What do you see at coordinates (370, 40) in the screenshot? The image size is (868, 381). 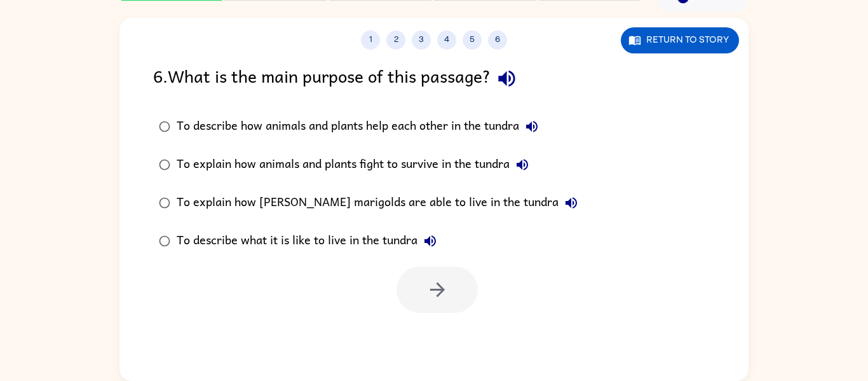 I see `button: 1` at bounding box center [370, 40].